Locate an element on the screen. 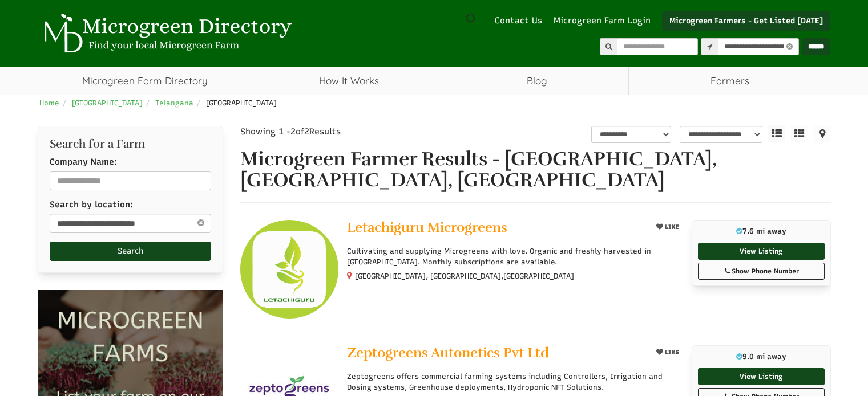 This screenshot has width=868, height=396. label: Company Name: is located at coordinates (84, 162).